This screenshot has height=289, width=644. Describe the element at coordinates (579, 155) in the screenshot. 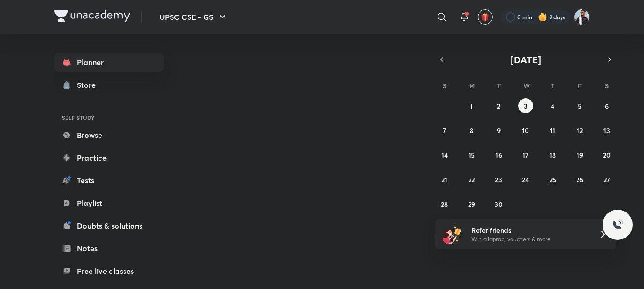

I see `button: September 19, 2025` at that location.